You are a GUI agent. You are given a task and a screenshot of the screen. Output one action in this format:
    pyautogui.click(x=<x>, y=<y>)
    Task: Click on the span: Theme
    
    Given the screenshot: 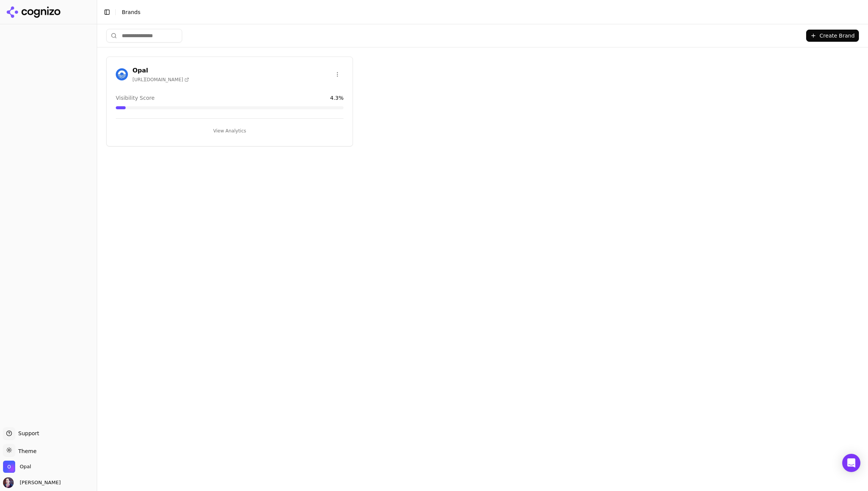 What is the action you would take?
    pyautogui.click(x=26, y=451)
    